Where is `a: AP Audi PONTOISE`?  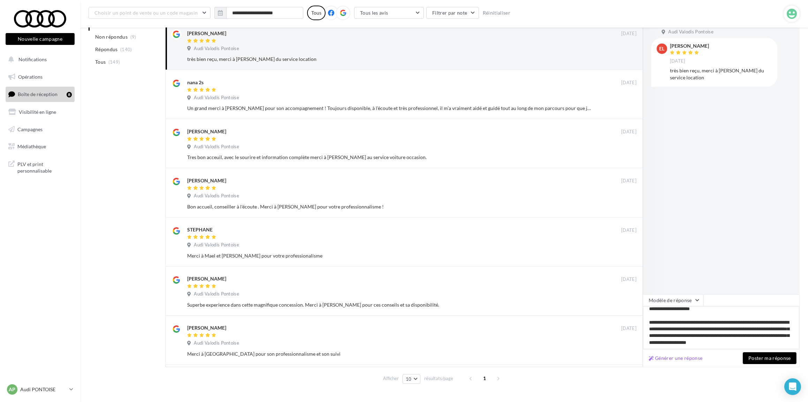
a: AP Audi PONTOISE is located at coordinates (40, 390).